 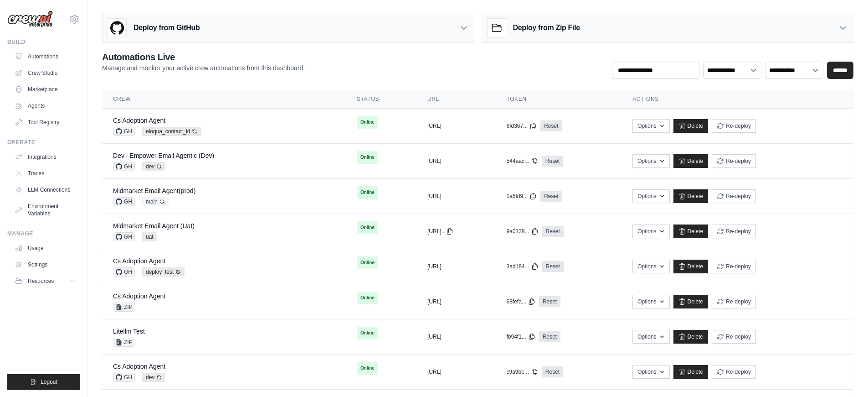 What do you see at coordinates (40, 281) in the screenshot?
I see `span: Resources` at bounding box center [40, 281].